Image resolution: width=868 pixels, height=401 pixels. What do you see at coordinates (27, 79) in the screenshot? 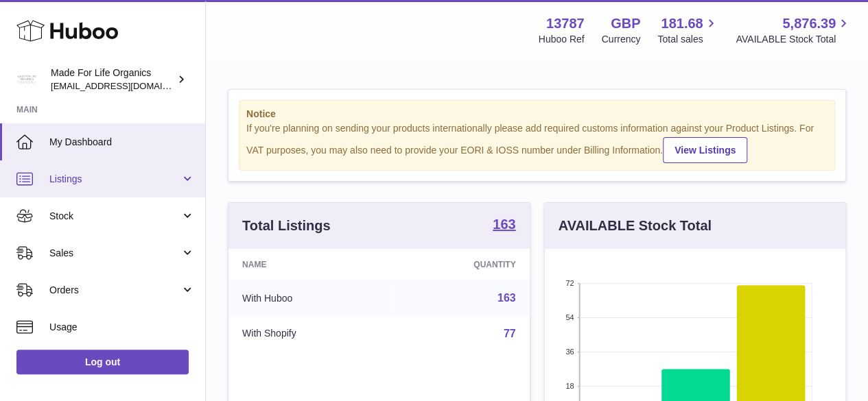
I see `img: internalAdmin-13787@internal.huboo.com` at bounding box center [27, 79].